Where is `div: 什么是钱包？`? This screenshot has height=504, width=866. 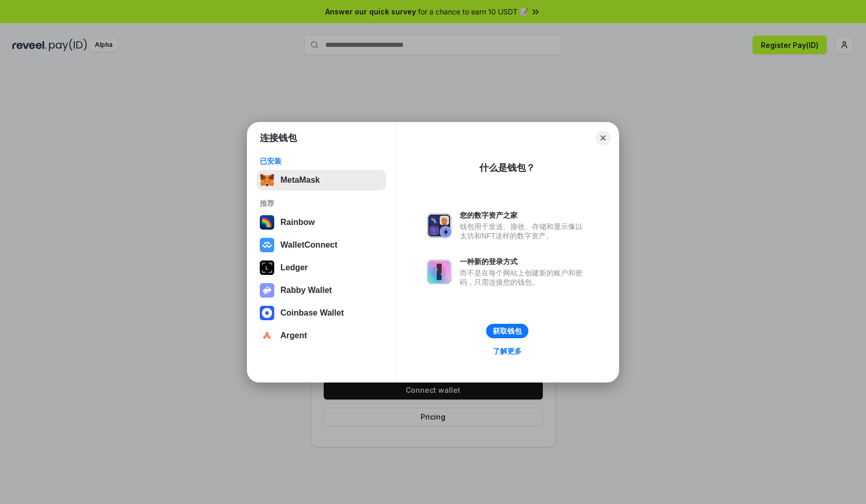
div: 什么是钱包？ is located at coordinates (507, 168).